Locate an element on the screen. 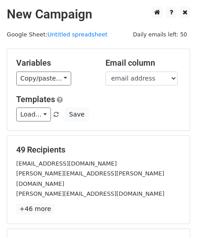 The image size is (197, 238). button: Save is located at coordinates (76, 114).